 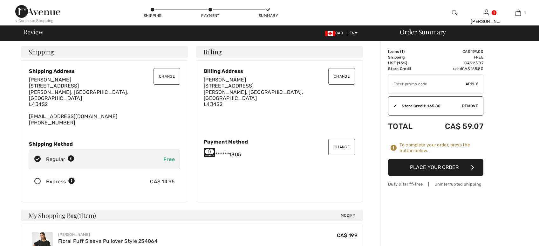 I want to click on span: CA$ 165.80, so click(x=473, y=69).